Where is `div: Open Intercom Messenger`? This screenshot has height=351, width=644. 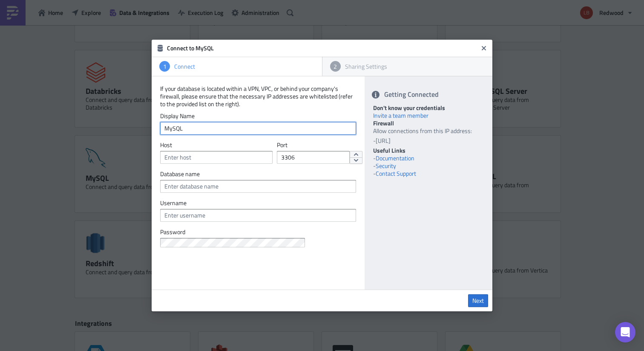
div: Open Intercom Messenger is located at coordinates (625, 332).